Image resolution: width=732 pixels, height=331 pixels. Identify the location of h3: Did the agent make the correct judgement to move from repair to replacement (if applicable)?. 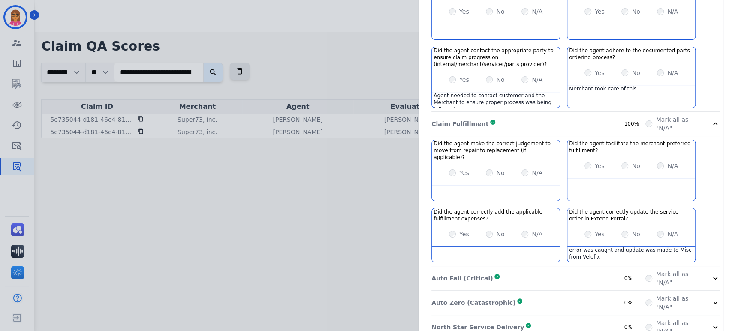
(495, 150).